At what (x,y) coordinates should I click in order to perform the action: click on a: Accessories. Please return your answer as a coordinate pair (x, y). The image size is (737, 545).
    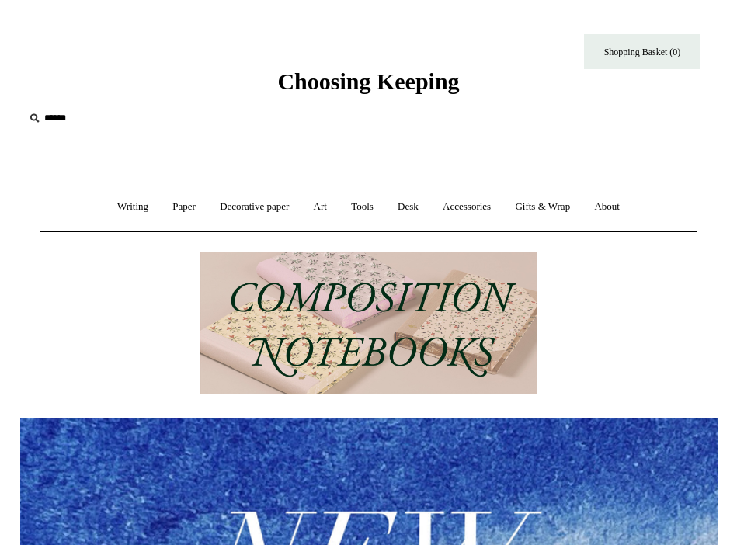
    Looking at the image, I should click on (467, 207).